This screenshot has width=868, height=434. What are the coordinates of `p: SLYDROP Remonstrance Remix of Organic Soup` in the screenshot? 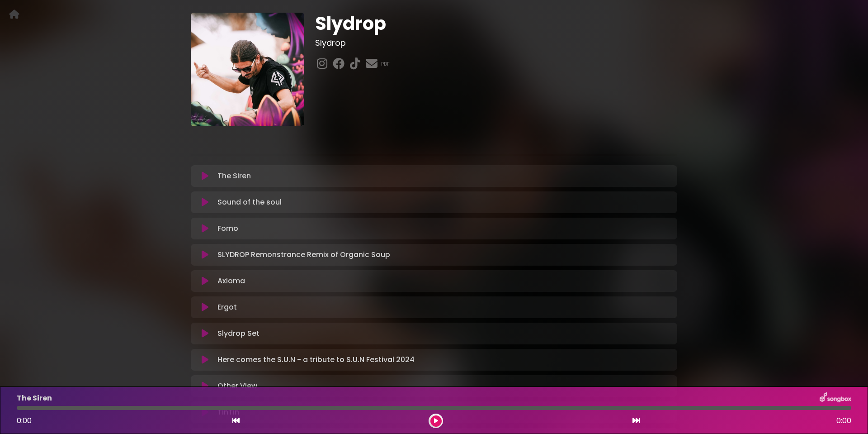 It's located at (304, 255).